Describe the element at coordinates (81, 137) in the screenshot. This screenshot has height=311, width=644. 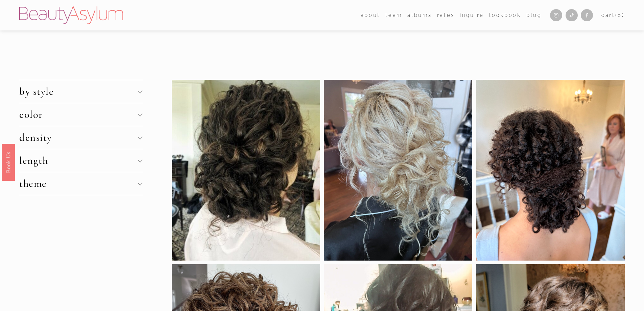
I see `button: density` at that location.